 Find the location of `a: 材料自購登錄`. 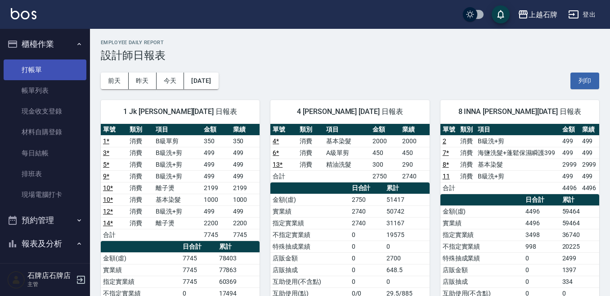

a: 材料自購登錄 is located at coordinates (45, 132).